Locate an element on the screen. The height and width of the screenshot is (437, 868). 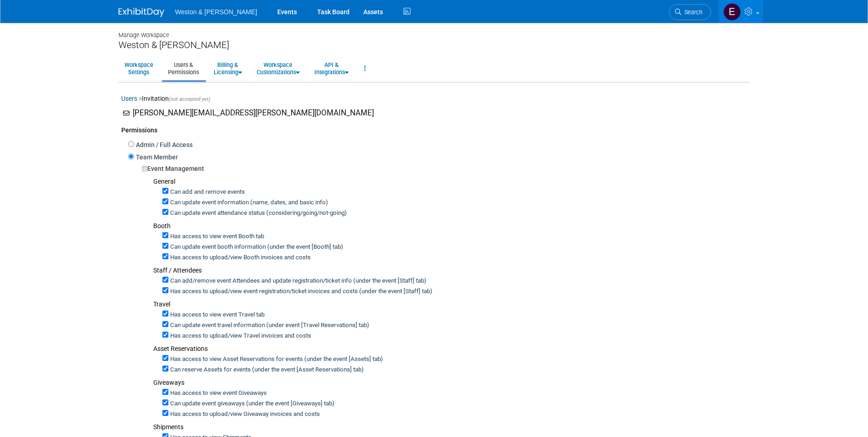
div: Invitation is located at coordinates (434, 101).